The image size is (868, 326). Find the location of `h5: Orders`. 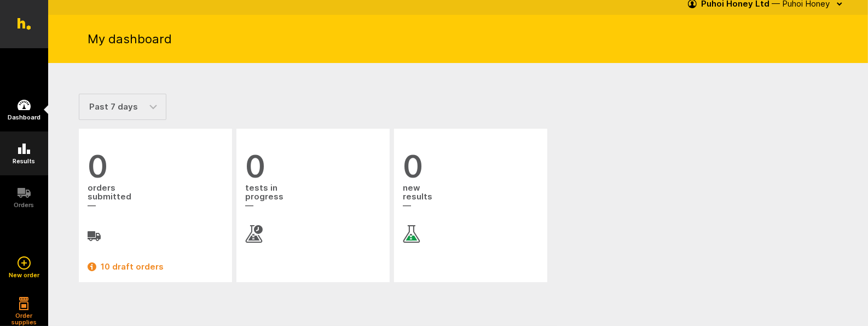

h5: Orders is located at coordinates (24, 205).